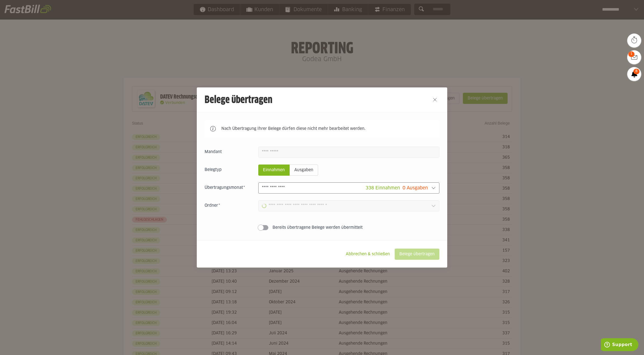 The image size is (644, 355). I want to click on span: Support, so click(21, 6).